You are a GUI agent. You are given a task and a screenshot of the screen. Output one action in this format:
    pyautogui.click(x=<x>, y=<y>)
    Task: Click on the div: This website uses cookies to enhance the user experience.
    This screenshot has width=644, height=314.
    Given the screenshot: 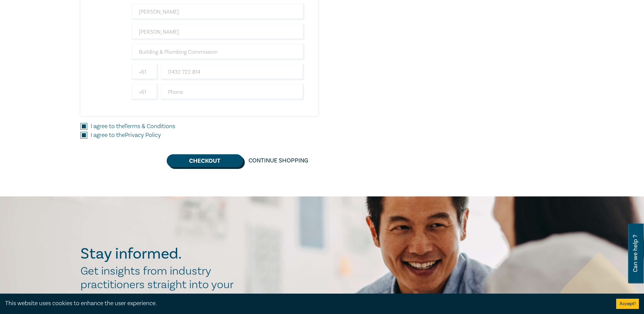 What is the action you would take?
    pyautogui.click(x=305, y=304)
    